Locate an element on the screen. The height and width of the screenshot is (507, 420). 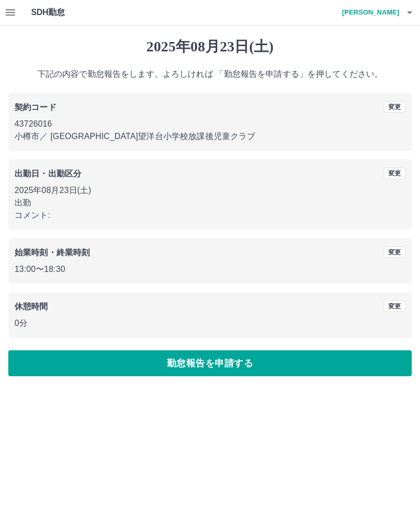
b: 出勤日・出勤区分 is located at coordinates (48, 174).